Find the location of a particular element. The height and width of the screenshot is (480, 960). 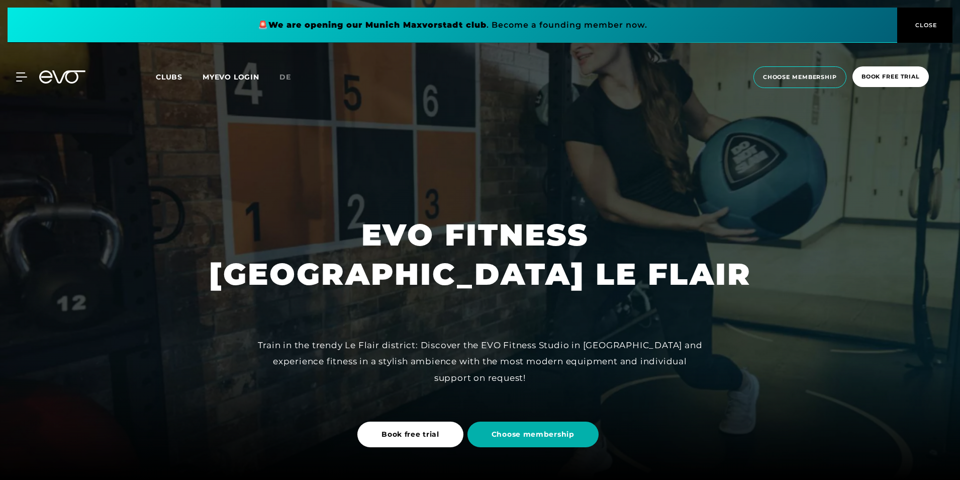

a: Clubs is located at coordinates (179, 76).